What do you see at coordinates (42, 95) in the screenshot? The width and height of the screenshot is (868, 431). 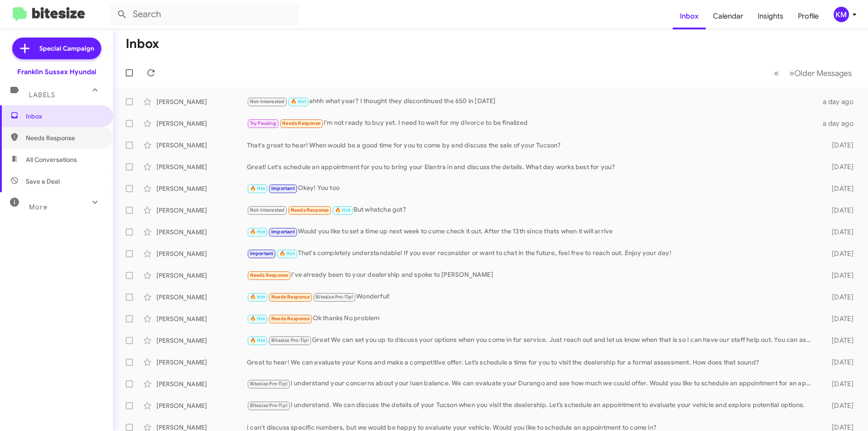 I see `span: Labels` at bounding box center [42, 95].